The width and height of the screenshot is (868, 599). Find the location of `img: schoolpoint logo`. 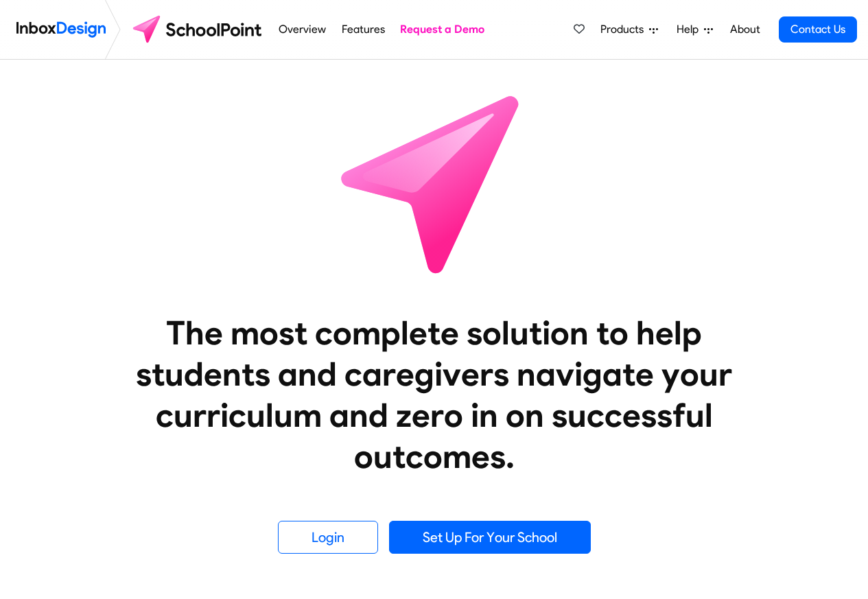

img: schoolpoint logo is located at coordinates (199, 30).